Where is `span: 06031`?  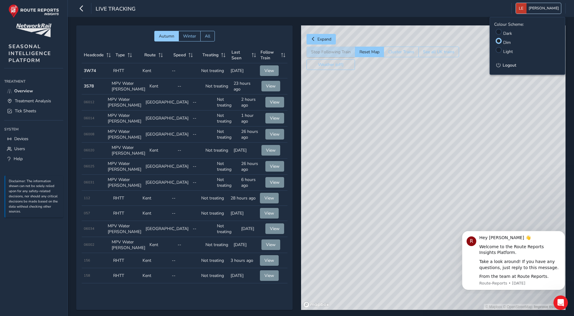 span: 06031 is located at coordinates (89, 182).